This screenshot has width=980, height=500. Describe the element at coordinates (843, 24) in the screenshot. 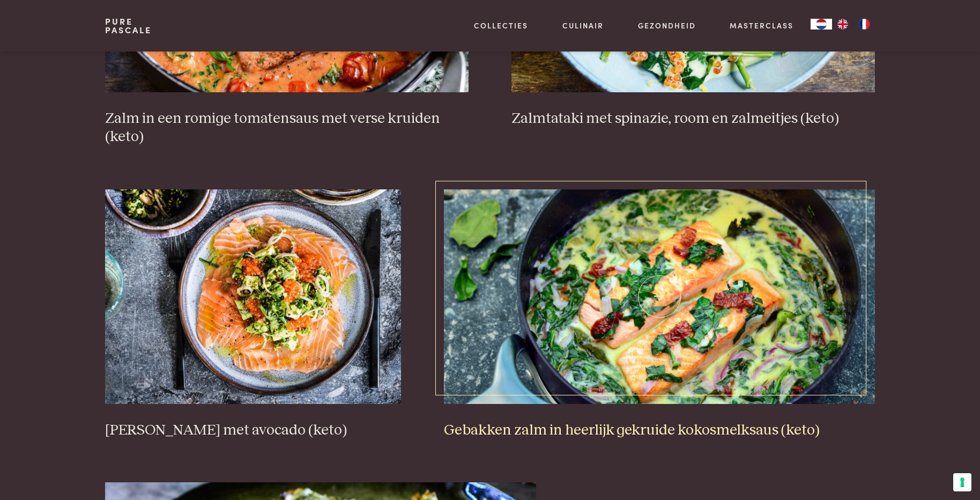

I see `a: EN` at that location.